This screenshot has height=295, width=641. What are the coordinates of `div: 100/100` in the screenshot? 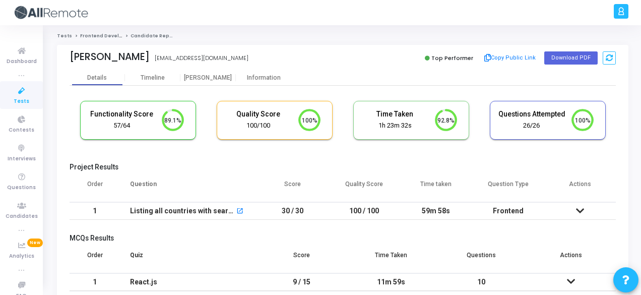 It's located at (259, 126).